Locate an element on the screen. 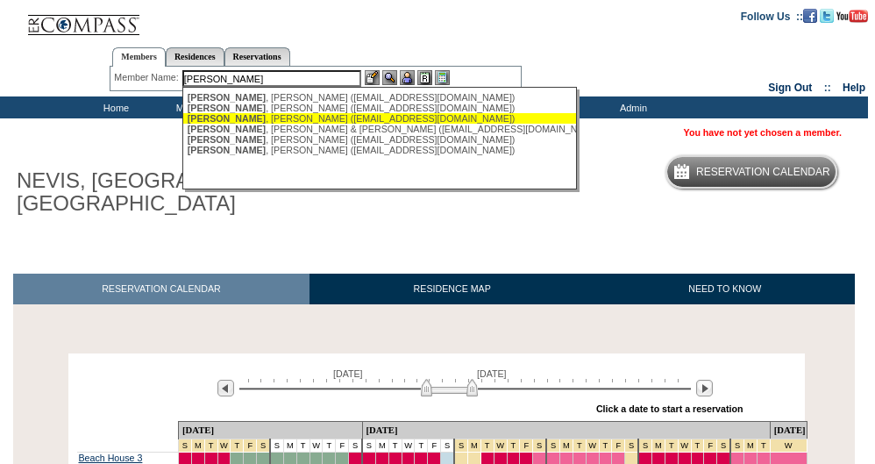 Image resolution: width=875 pixels, height=464 pixels. a: Reservations is located at coordinates (257, 56).